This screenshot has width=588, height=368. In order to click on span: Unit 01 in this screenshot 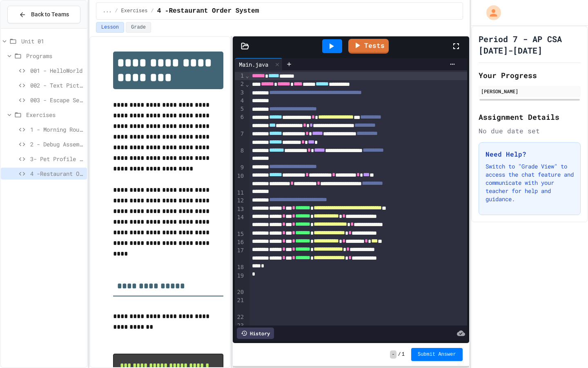, I will do `click(52, 41)`.